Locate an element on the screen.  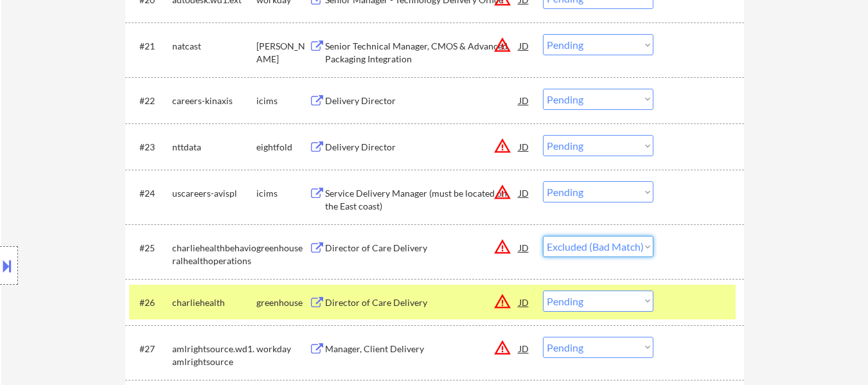
div: Service Delivery Manager (must be located on the East coast) is located at coordinates (422, 199).